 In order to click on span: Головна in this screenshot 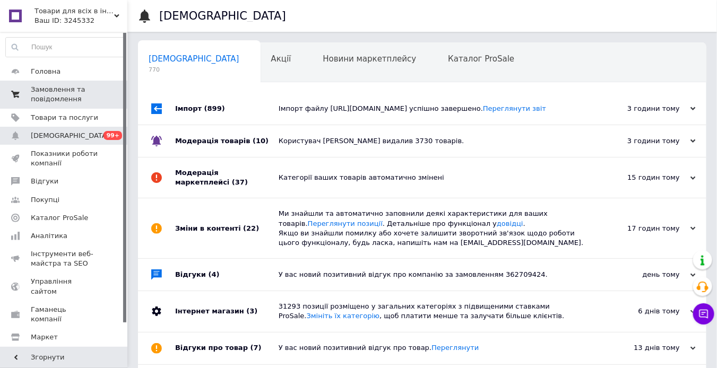, I will do `click(46, 72)`.